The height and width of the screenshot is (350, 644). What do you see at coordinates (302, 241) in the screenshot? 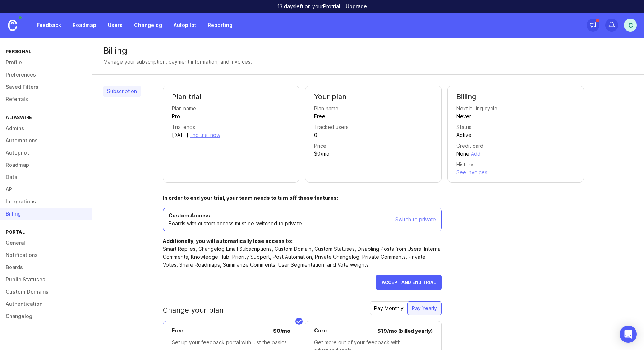
I see `div: Additionally, you will automatically lose access to:` at bounding box center [302, 241].